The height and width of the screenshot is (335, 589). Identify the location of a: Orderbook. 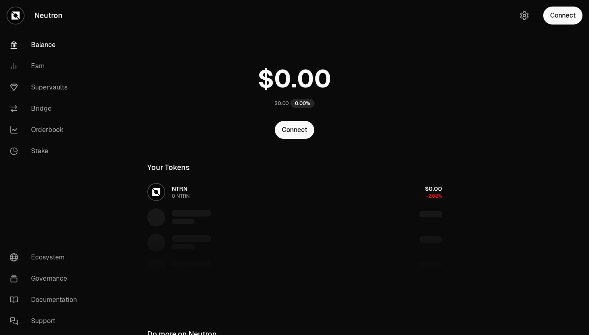
(46, 130).